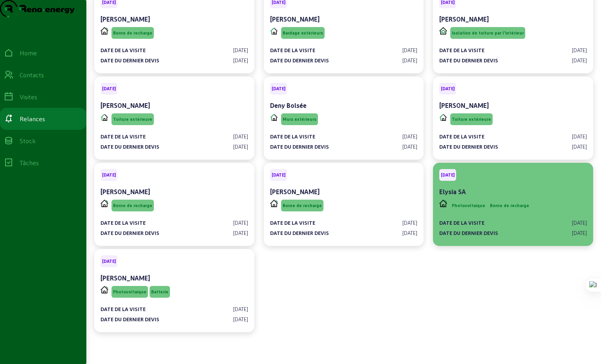 The image size is (601, 364). I want to click on span: Batterie, so click(160, 292).